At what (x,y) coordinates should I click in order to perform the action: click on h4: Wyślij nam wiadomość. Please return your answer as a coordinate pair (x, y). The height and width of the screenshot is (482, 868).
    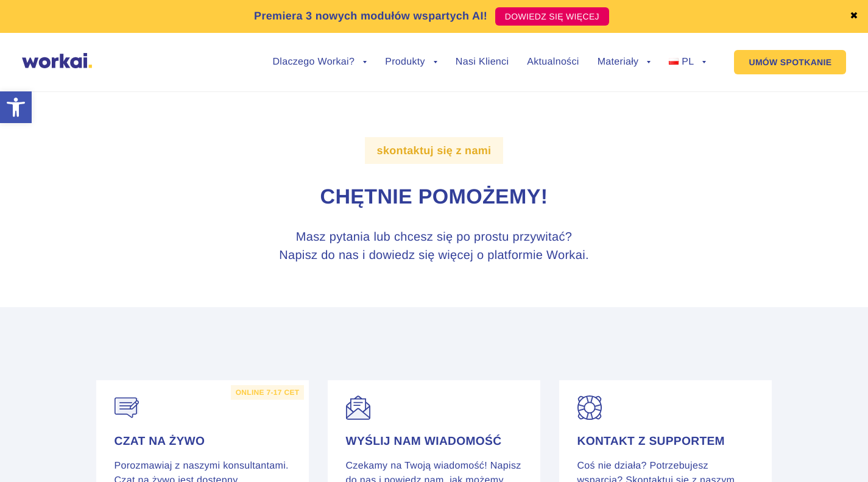
    Looking at the image, I should click on (434, 442).